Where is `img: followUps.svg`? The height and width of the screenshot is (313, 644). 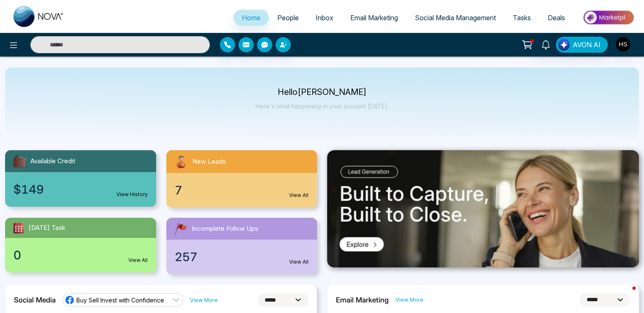 img: followUps.svg is located at coordinates (181, 229).